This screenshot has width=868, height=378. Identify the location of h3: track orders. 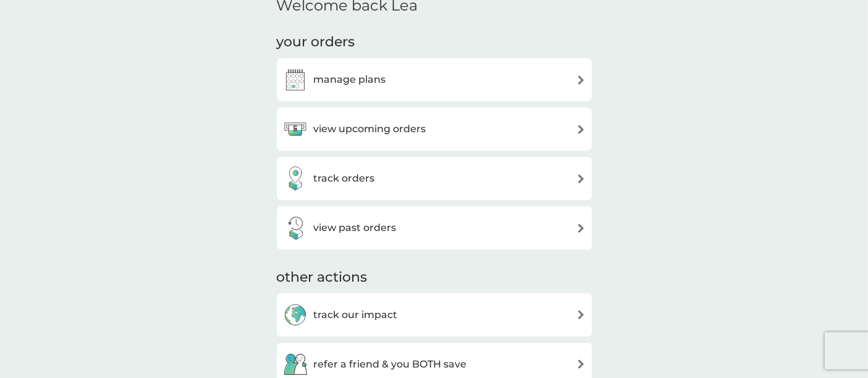
(344, 178).